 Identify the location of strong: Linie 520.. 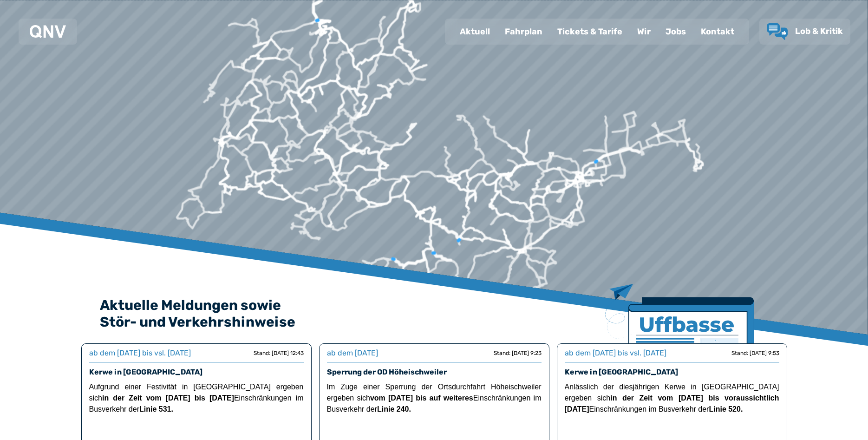
(726, 409).